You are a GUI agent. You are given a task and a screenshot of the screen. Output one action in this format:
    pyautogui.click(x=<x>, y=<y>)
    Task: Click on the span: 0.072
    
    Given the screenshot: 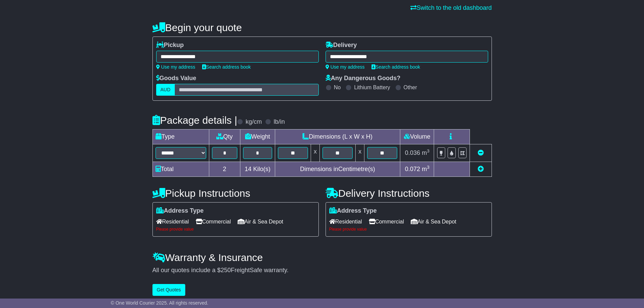 What is the action you would take?
    pyautogui.click(x=412, y=169)
    